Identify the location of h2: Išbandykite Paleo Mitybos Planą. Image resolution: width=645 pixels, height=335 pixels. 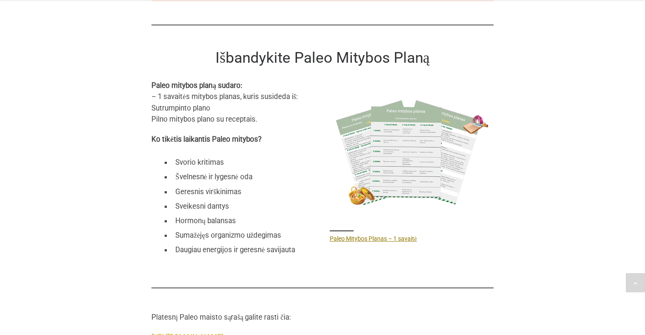
(323, 58).